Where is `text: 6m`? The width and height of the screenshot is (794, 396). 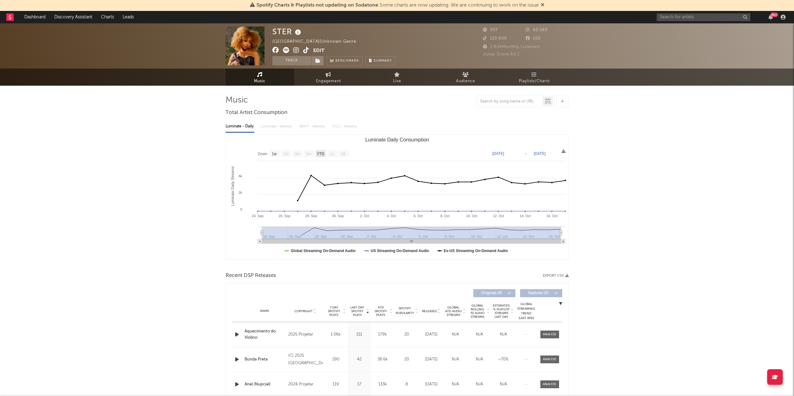
text: 6m is located at coordinates (308, 154).